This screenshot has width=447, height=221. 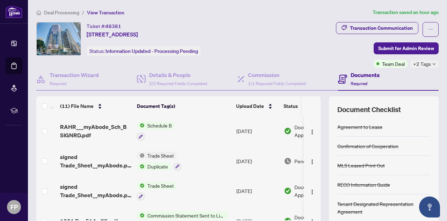 What do you see at coordinates (14, 207) in the screenshot?
I see `span: FP` at bounding box center [14, 207].